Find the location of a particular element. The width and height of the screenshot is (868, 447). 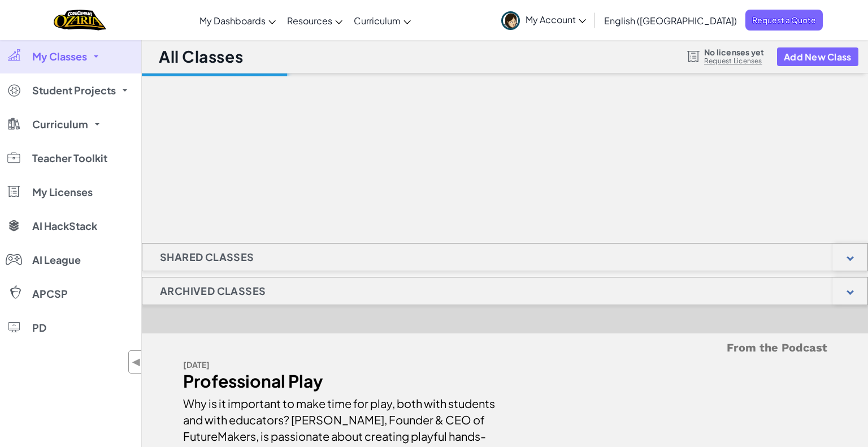

h1: All Classes is located at coordinates (201, 56).